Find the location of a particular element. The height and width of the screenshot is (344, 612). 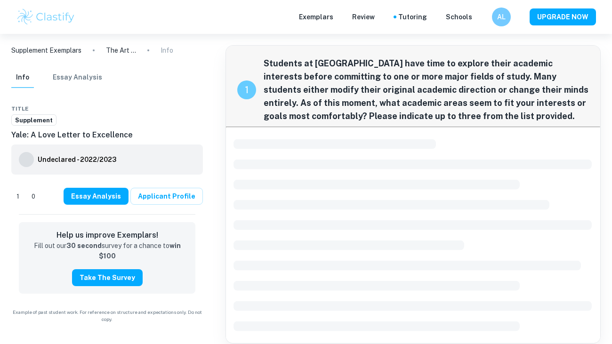

div: Like is located at coordinates (18, 196).